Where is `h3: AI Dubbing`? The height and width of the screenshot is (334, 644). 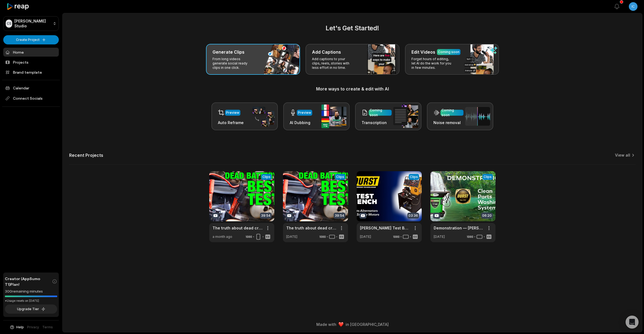 h3: AI Dubbing is located at coordinates (301, 123).